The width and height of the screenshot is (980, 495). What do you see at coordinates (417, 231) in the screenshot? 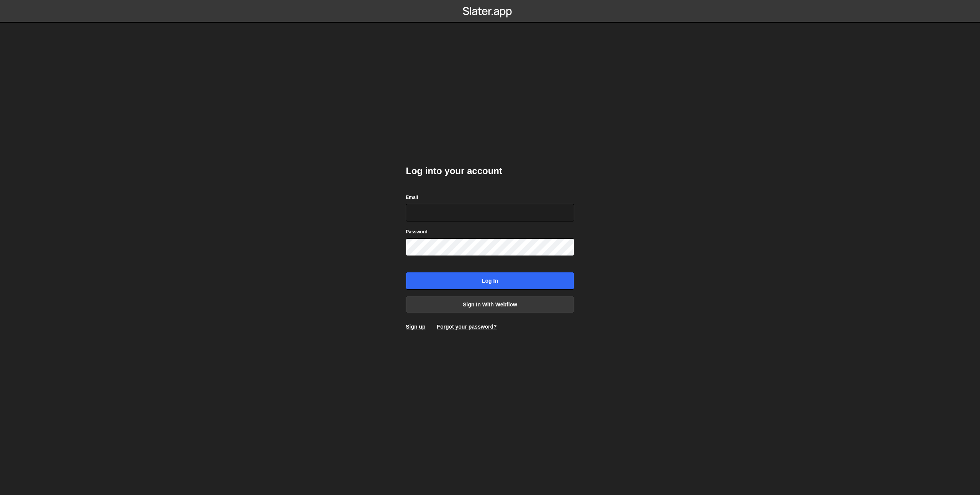
I see `label: Password` at bounding box center [417, 231].